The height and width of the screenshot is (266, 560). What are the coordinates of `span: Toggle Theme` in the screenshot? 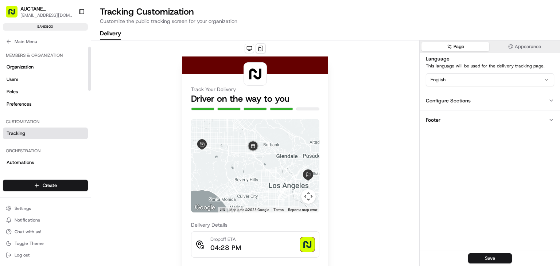 It's located at (29, 244).